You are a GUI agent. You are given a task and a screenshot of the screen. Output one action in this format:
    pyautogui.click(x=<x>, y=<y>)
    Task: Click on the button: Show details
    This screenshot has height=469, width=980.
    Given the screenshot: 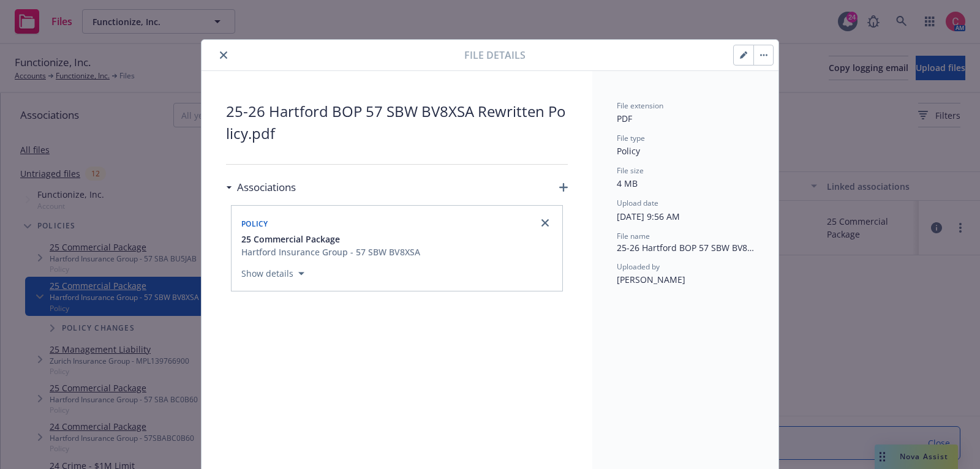 What is the action you would take?
    pyautogui.click(x=273, y=274)
    